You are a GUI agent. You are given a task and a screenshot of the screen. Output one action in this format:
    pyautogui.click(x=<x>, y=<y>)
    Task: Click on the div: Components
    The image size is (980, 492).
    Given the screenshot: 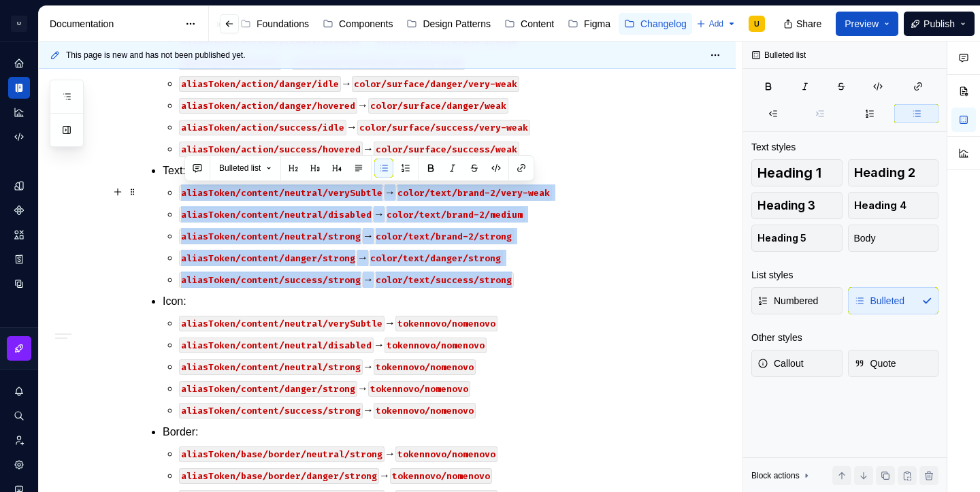 What is the action you would take?
    pyautogui.click(x=19, y=211)
    